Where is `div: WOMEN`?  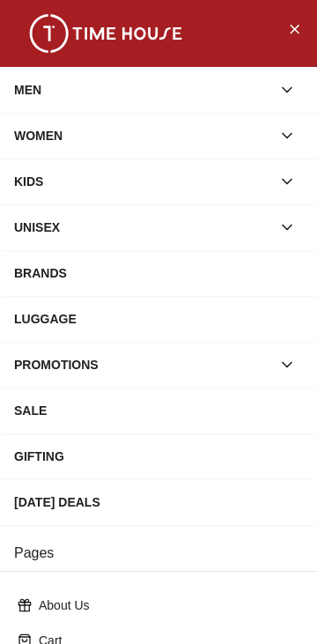
div: WOMEN is located at coordinates (143, 135).